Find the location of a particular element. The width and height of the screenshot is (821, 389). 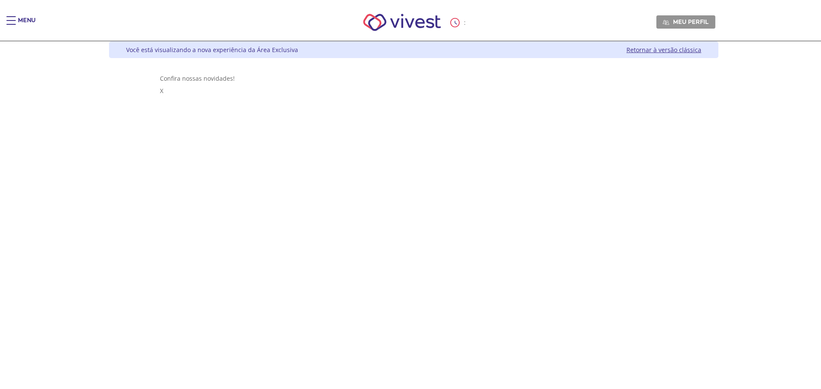

a: Meu perfil is located at coordinates (686, 22).